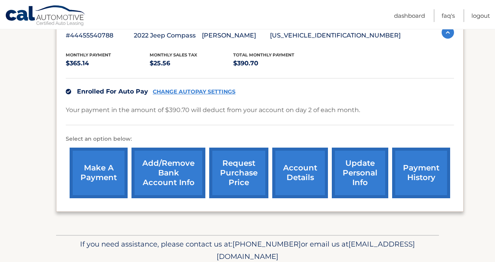 Image resolution: width=495 pixels, height=262 pixels. Describe the element at coordinates (300, 173) in the screenshot. I see `a: account details` at that location.